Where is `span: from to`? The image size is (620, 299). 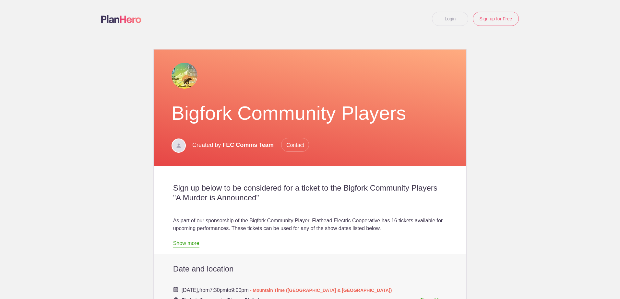
span: from to is located at coordinates (287, 290).